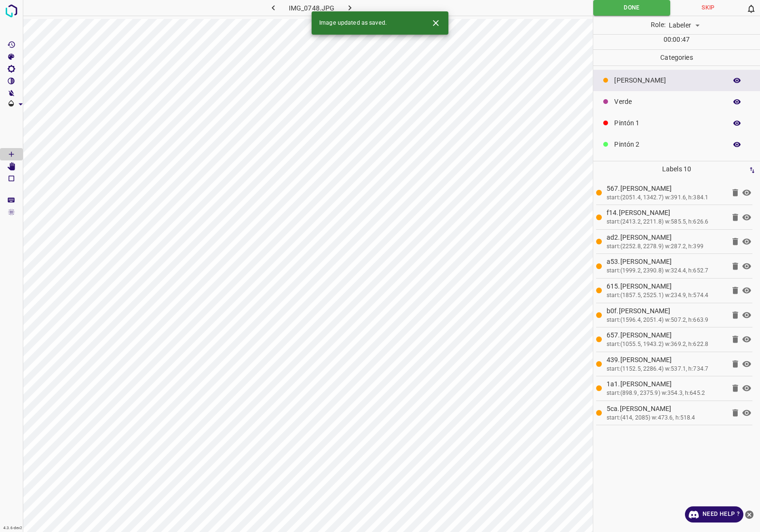 The width and height of the screenshot is (760, 532). I want to click on p: Categories, so click(677, 57).